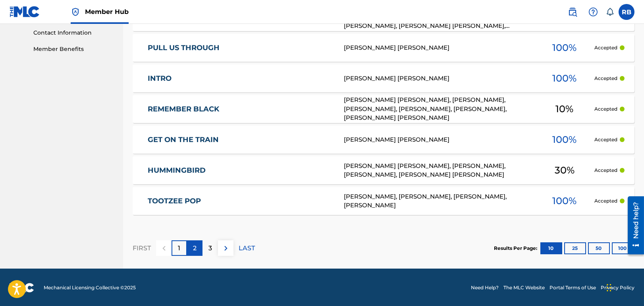 The width and height of the screenshot is (644, 306). I want to click on p: 2, so click(195, 248).